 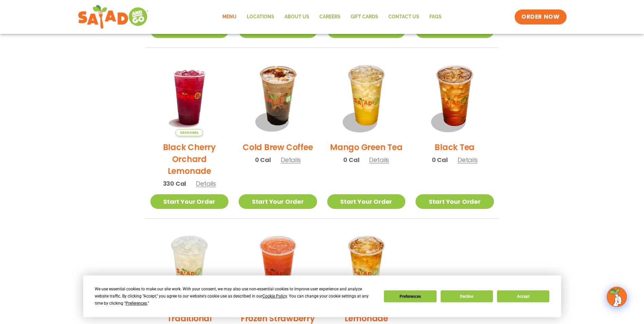 I want to click on img: Product photo for Frozen Strawberry Lemonade, so click(x=277, y=268).